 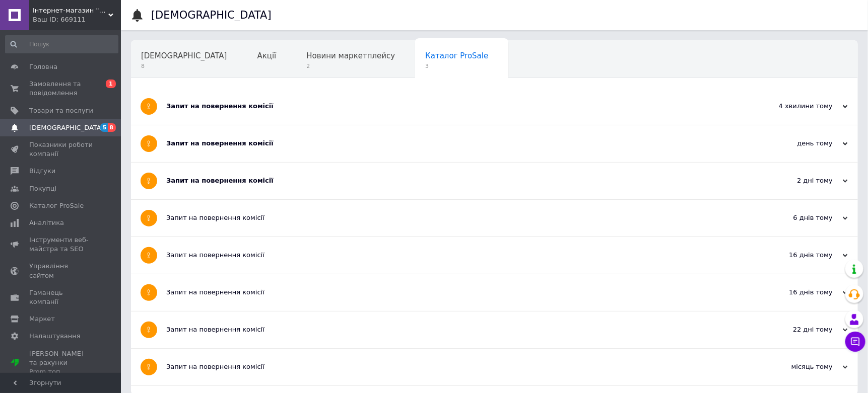 I want to click on span: Аналітика, so click(x=46, y=223).